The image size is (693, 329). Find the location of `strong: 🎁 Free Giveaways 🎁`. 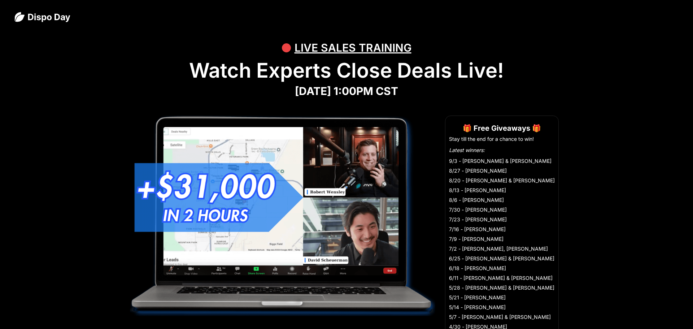

strong: 🎁 Free Giveaways 🎁 is located at coordinates (501, 128).